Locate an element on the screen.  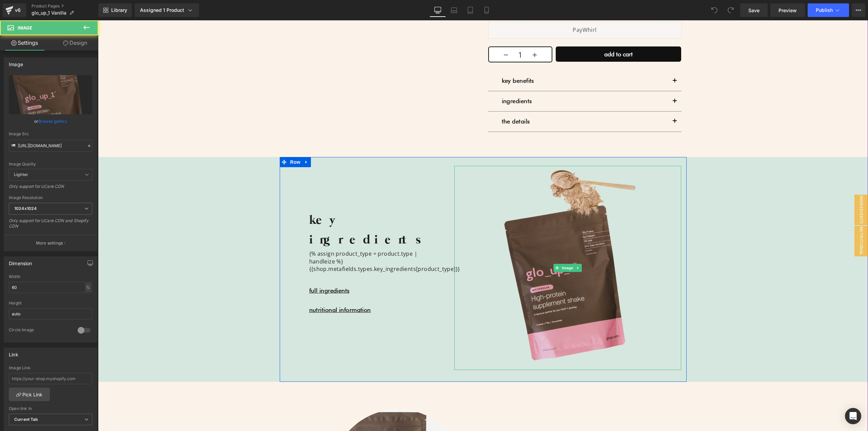
div: Only support for UCare CDN and Shopify CDN is located at coordinates (51, 226).